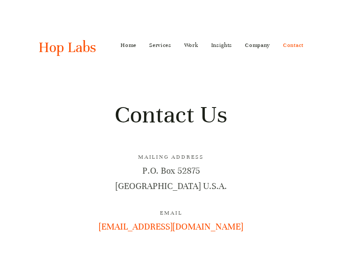  Describe the element at coordinates (160, 45) in the screenshot. I see `a: Services` at that location.